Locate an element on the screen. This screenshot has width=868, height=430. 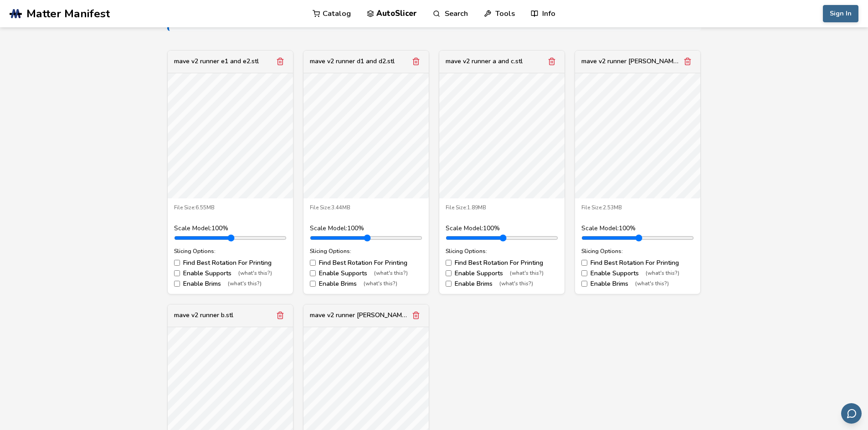
button: Sign In is located at coordinates (841, 13).